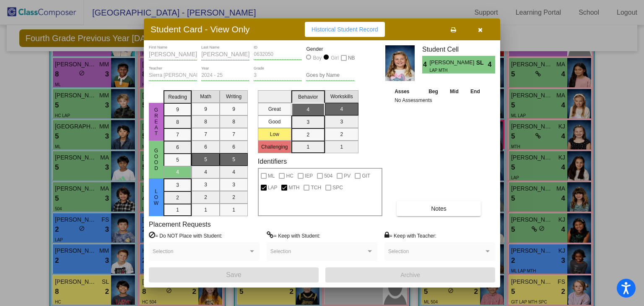 The width and height of the screenshot is (644, 306). Describe the element at coordinates (156, 121) in the screenshot. I see `span: Great` at that location.